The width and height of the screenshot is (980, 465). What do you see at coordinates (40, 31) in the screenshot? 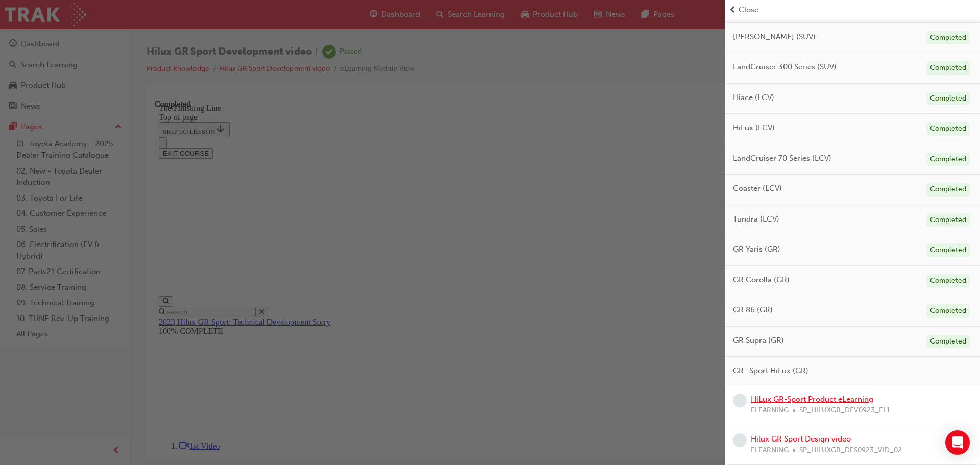
I see `span: SKIP TO LESSON` at bounding box center [40, 31].